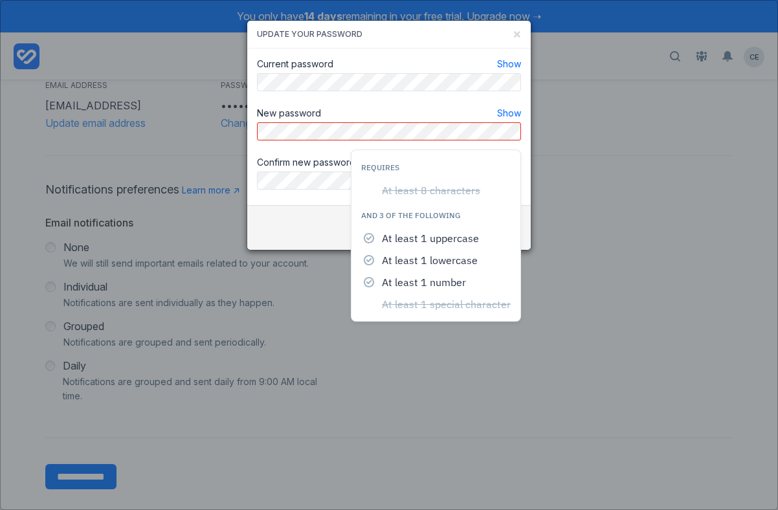  What do you see at coordinates (436, 238) in the screenshot?
I see `li: At least 1 uppercase` at bounding box center [436, 238].